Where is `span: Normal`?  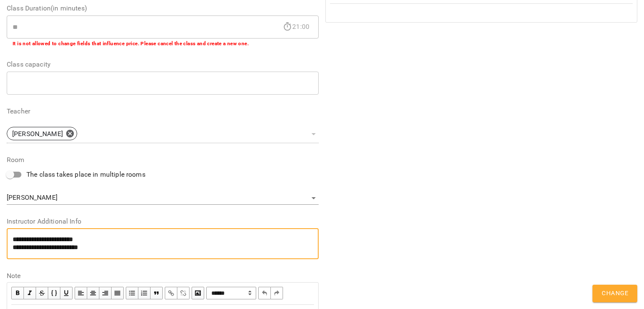 span: Normal is located at coordinates (231, 293).